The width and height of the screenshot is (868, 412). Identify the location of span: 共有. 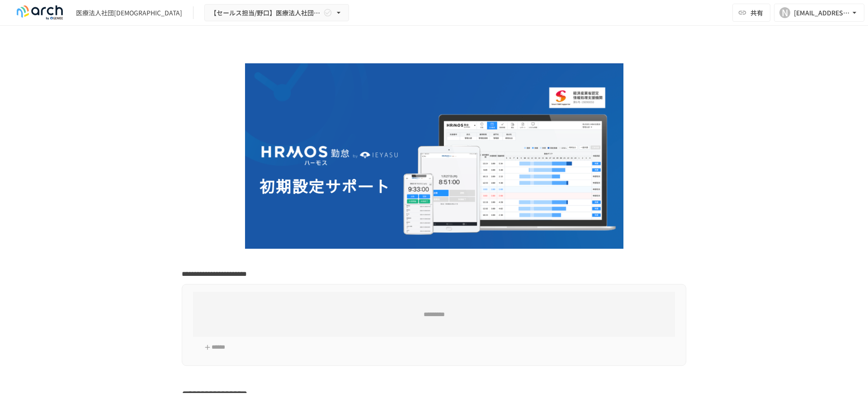
(757, 13).